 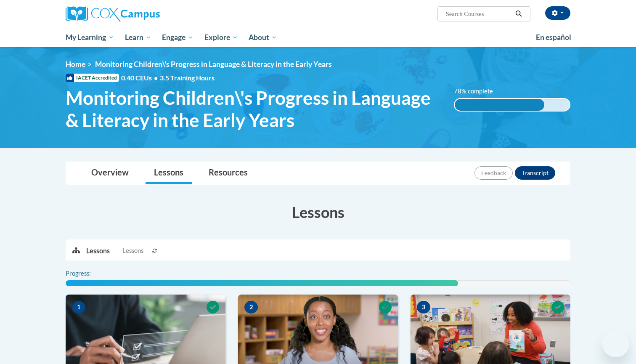 What do you see at coordinates (263, 38) in the screenshot?
I see `span: About` at bounding box center [263, 38].